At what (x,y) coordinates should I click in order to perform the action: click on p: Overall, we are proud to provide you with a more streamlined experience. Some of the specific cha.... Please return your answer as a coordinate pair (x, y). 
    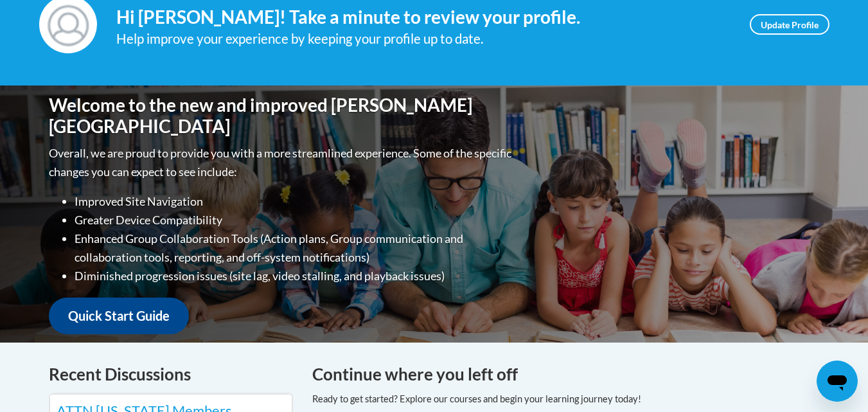
    Looking at the image, I should click on (281, 163).